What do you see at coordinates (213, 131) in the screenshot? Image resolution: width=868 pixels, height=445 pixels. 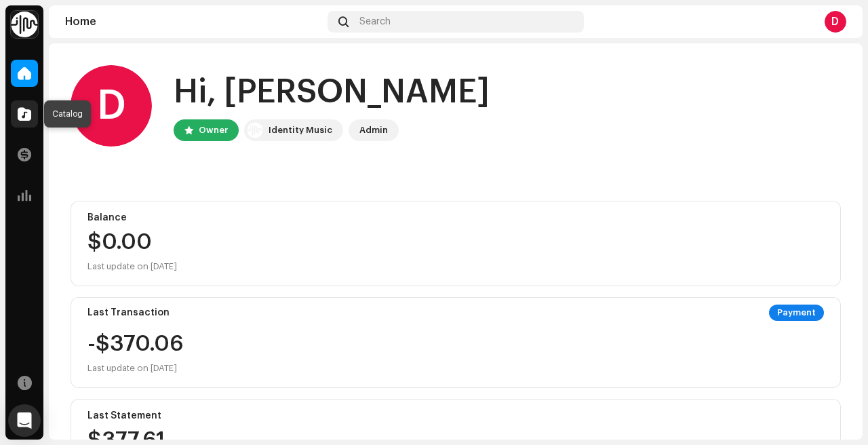 I see `div: Owner` at bounding box center [213, 131].